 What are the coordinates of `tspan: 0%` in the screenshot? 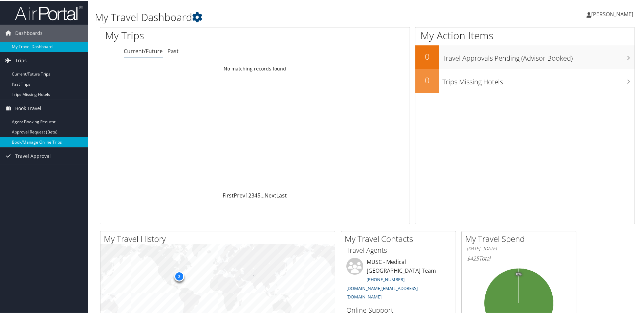 It's located at (519, 274).